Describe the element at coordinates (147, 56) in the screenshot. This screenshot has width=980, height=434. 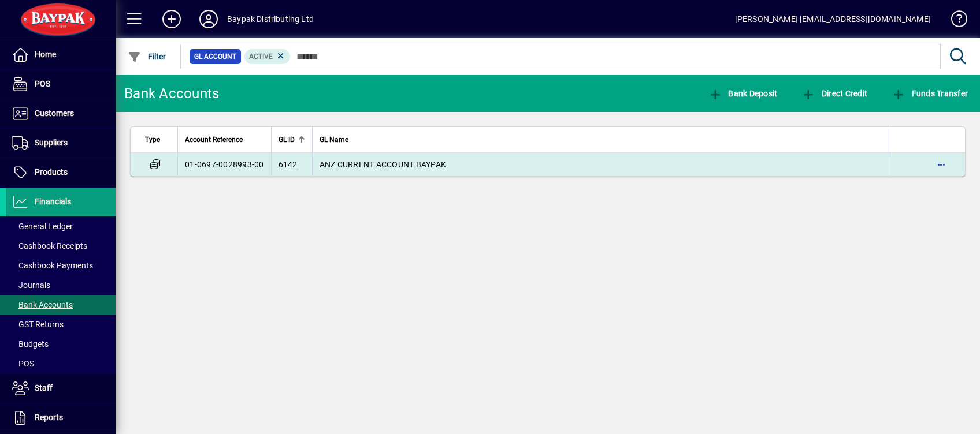
I see `button: Filter` at that location.